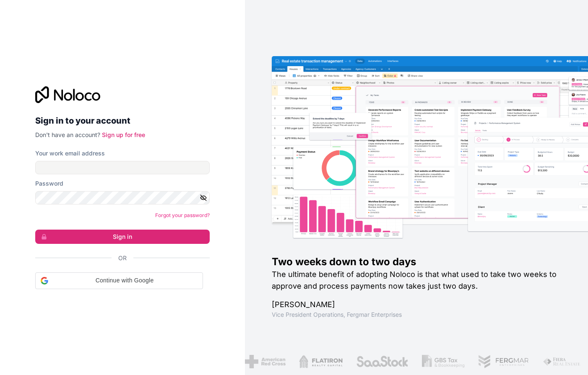 Image resolution: width=588 pixels, height=375 pixels. I want to click on h2: Sign in to your account, so click(122, 121).